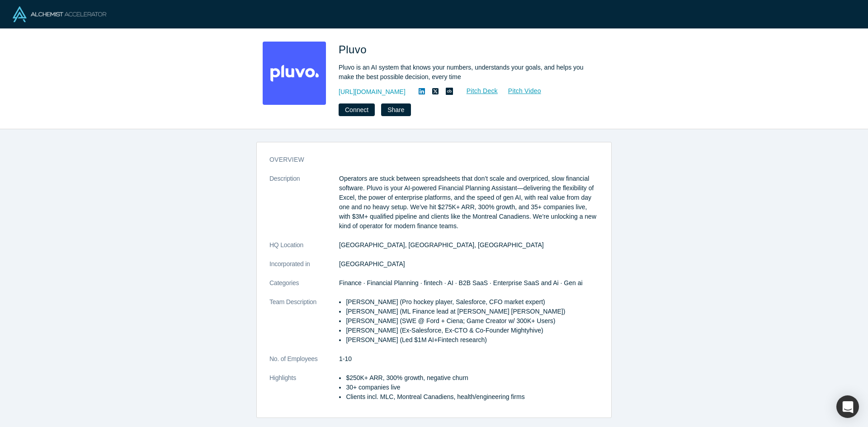 The image size is (868, 427). I want to click on dd: 1-10, so click(469, 359).